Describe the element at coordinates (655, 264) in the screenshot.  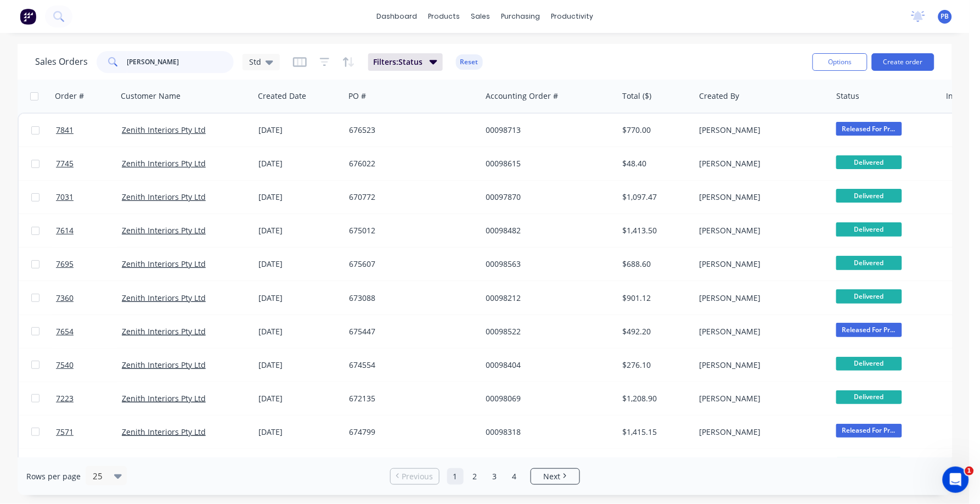
I see `div: $688.60` at that location.